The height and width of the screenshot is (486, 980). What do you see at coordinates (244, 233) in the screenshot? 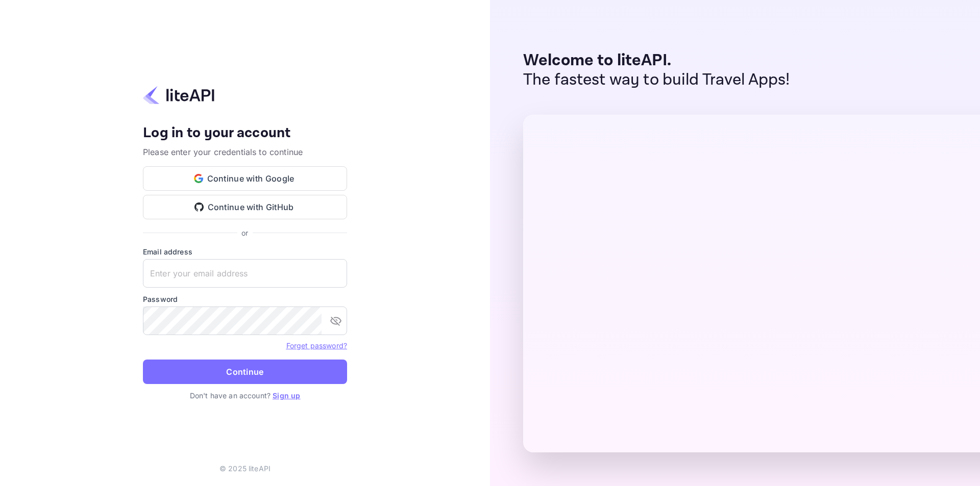
I see `p: or` at bounding box center [244, 233].